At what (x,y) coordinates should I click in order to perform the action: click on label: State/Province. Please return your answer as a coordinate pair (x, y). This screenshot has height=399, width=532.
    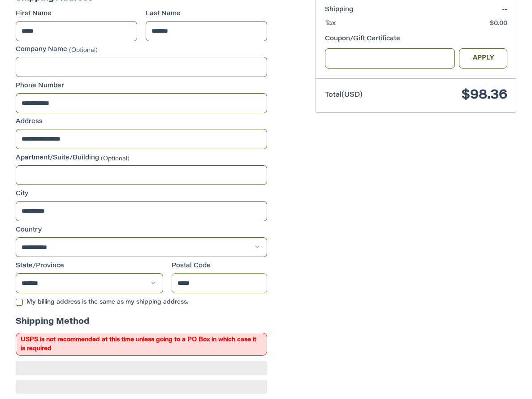
    Looking at the image, I should click on (90, 266).